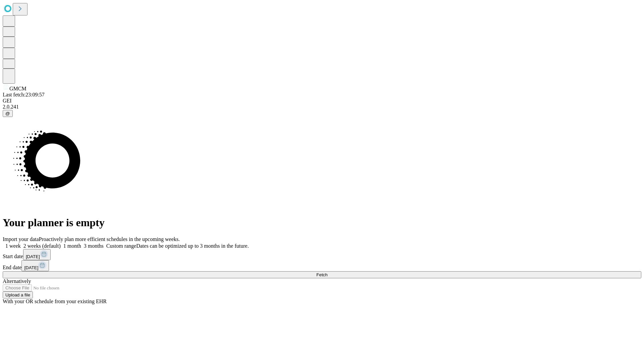  What do you see at coordinates (322, 101) in the screenshot?
I see `div: GEI` at bounding box center [322, 101].